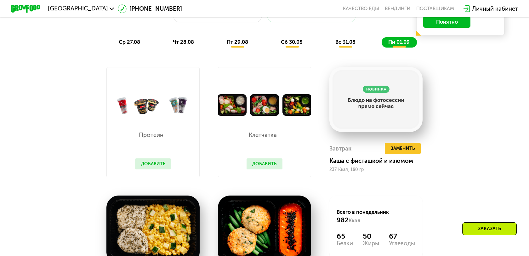  Describe the element at coordinates (371, 244) in the screenshot. I see `div: Жиры` at that location.